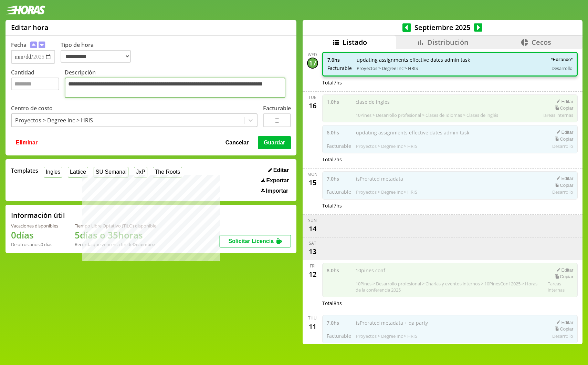 Image resolution: width=588 pixels, height=365 pixels. Describe the element at coordinates (313, 229) in the screenshot. I see `div: 14` at that location.